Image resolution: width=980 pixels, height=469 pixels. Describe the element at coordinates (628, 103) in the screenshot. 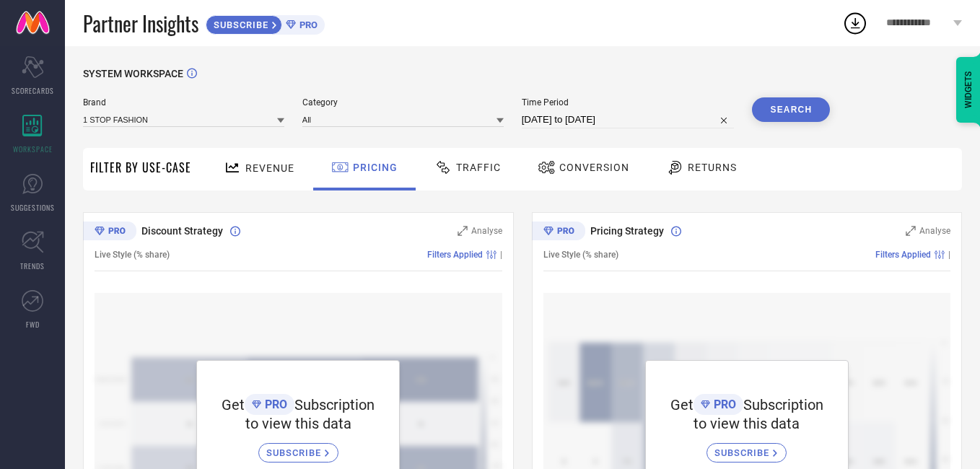

I see `span: Time Period` at that location.